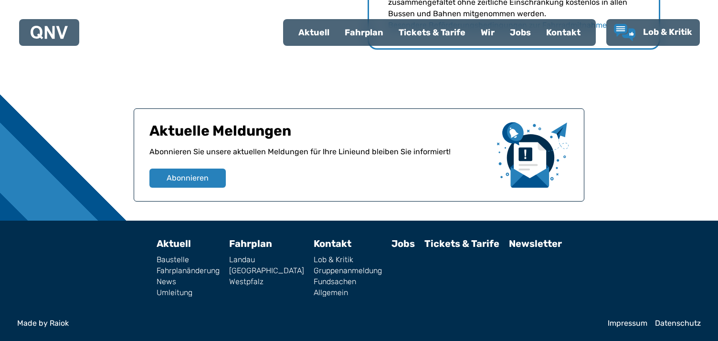 The width and height of the screenshot is (718, 341). I want to click on a: Wir, so click(487, 32).